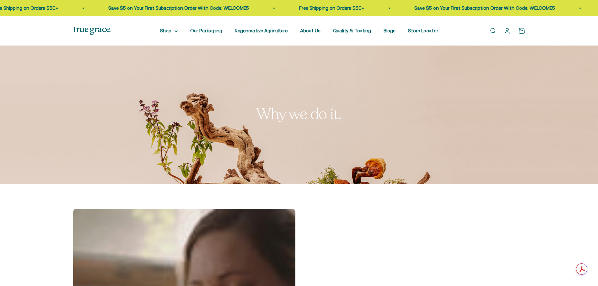 The image size is (598, 286). What do you see at coordinates (299, 114) in the screenshot?
I see `split-lines: Why we do it.` at bounding box center [299, 114].